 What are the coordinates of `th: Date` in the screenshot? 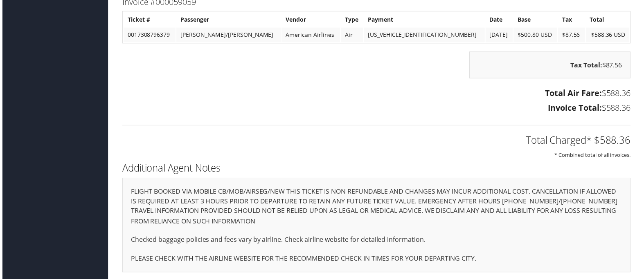 It's located at (500, 19).